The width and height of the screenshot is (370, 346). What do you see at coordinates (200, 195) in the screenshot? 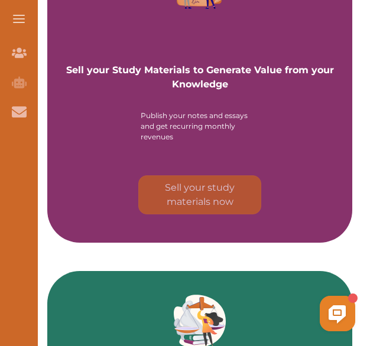
I see `button: [object Object]` at bounding box center [200, 195].